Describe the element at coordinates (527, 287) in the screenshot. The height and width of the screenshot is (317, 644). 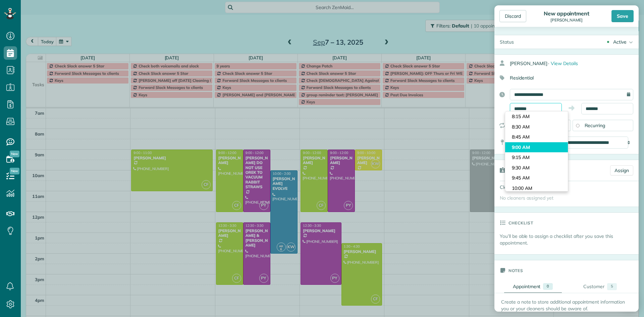
I see `div: Appointment` at that location.